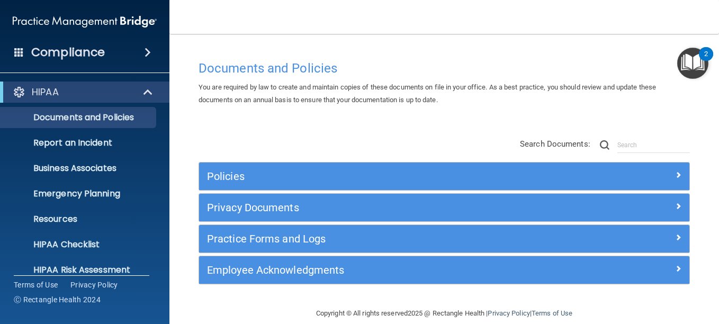  Describe the element at coordinates (68, 52) in the screenshot. I see `h4: Compliance` at that location.